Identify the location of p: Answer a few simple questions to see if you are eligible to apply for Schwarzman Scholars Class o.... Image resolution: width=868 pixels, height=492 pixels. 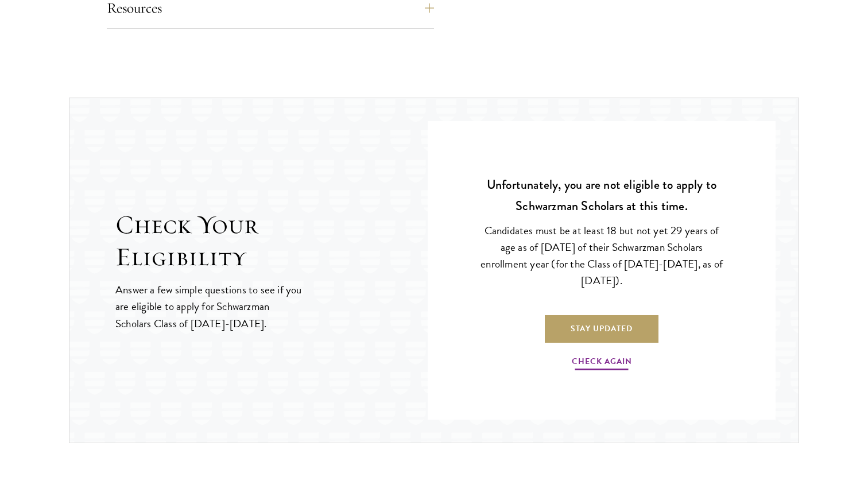
(209, 306).